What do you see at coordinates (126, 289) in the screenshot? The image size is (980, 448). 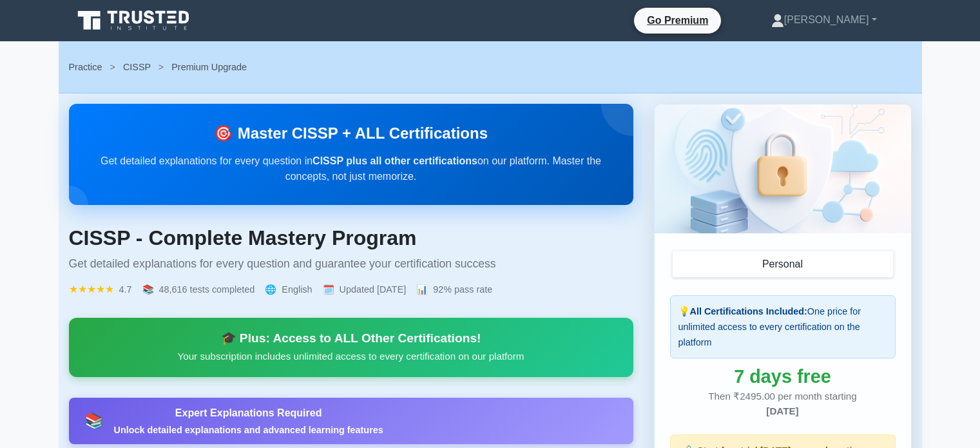 I see `span: 4.7` at bounding box center [126, 289].